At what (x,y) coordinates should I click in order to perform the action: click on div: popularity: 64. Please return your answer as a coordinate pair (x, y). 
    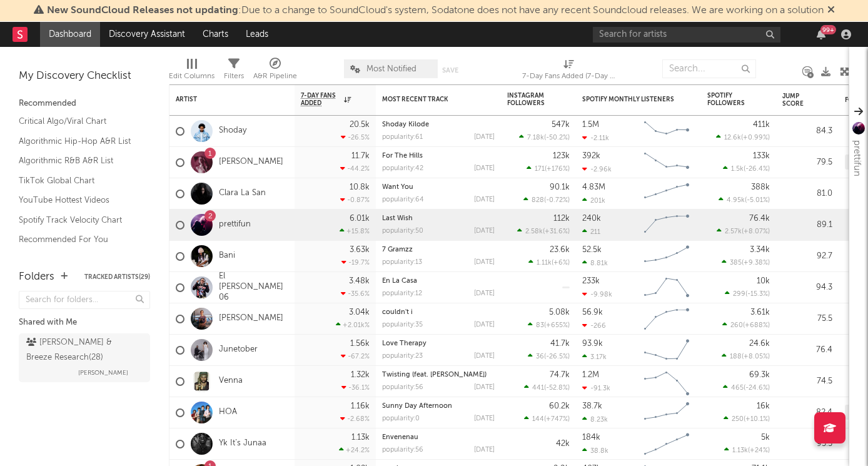
    Looking at the image, I should click on (403, 199).